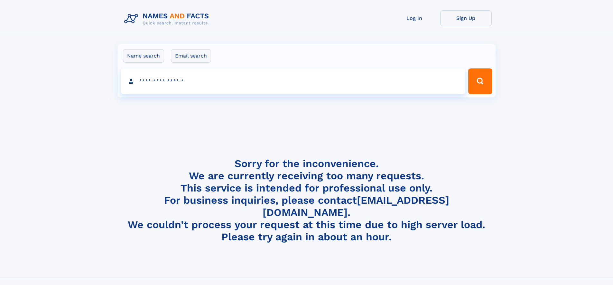 The image size is (613, 285). What do you see at coordinates (168, 19) in the screenshot?
I see `img: Logo Names and Facts` at bounding box center [168, 19].